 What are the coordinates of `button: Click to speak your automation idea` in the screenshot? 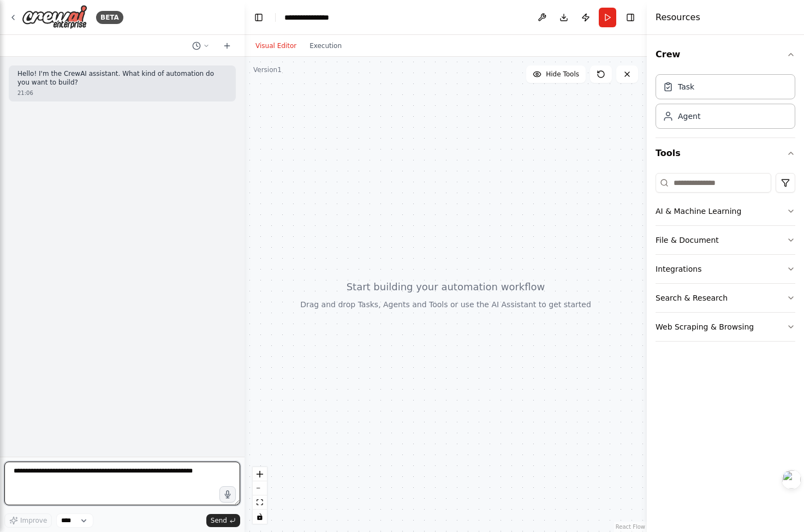 It's located at (228, 494).